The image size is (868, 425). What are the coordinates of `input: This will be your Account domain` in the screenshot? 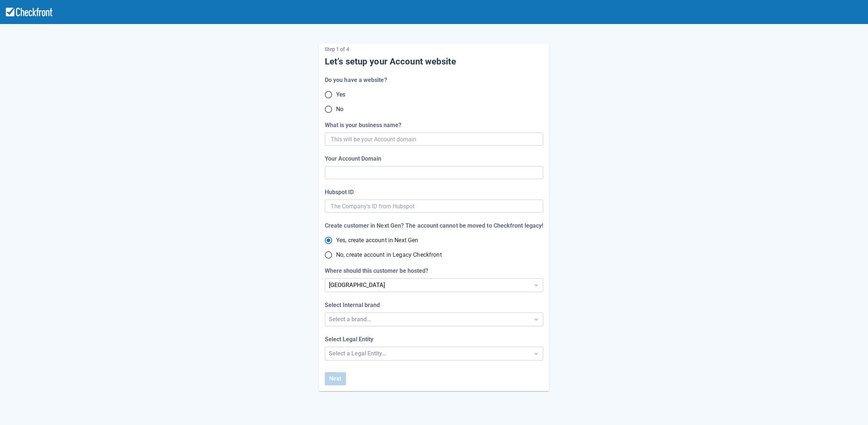 It's located at (433, 139).